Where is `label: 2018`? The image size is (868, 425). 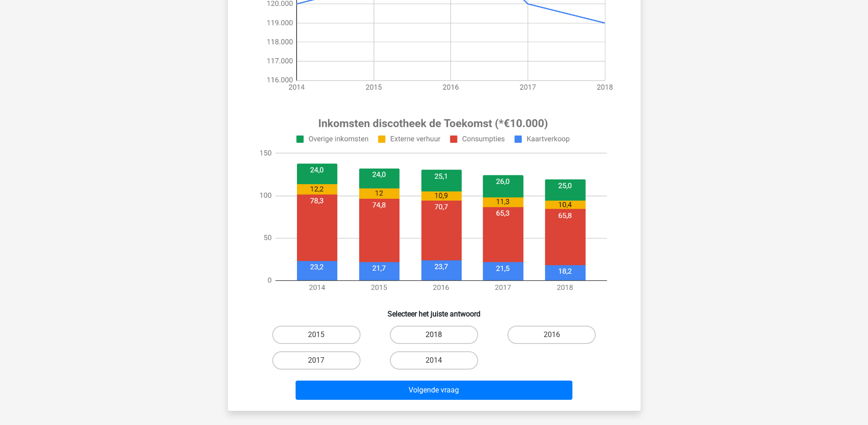
label: 2018 is located at coordinates (434, 335).